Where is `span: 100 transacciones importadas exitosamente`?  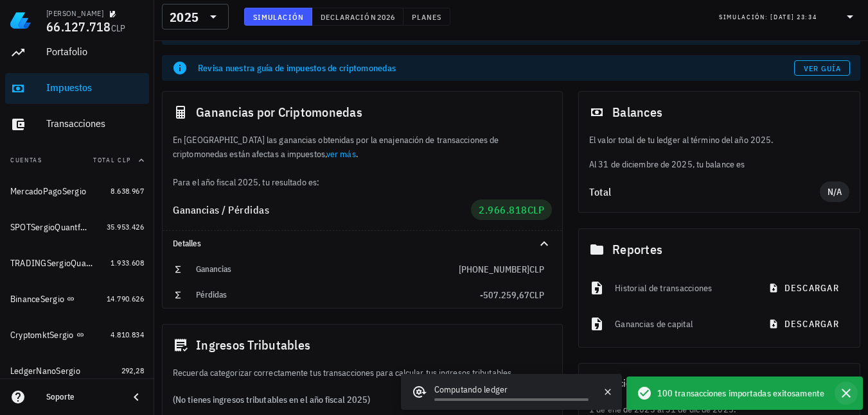 span: 100 transacciones importadas exitosamente is located at coordinates (741, 393).